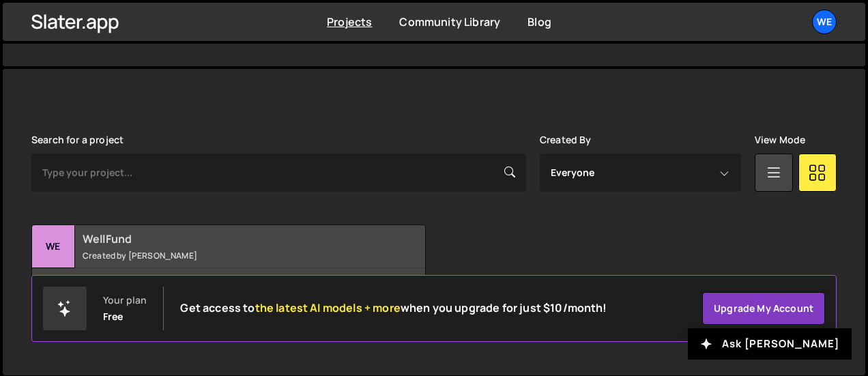  Describe the element at coordinates (327, 308) in the screenshot. I see `span: the latest AI models + more` at that location.